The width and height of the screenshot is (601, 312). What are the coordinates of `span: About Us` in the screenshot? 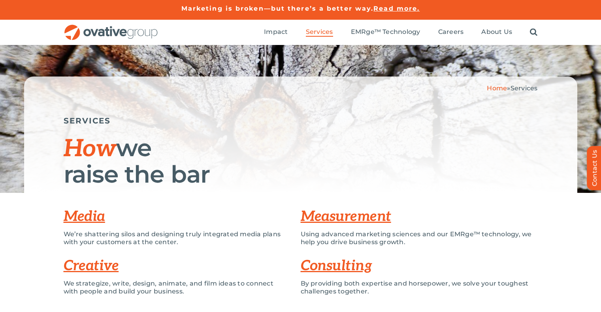 It's located at (496, 32).